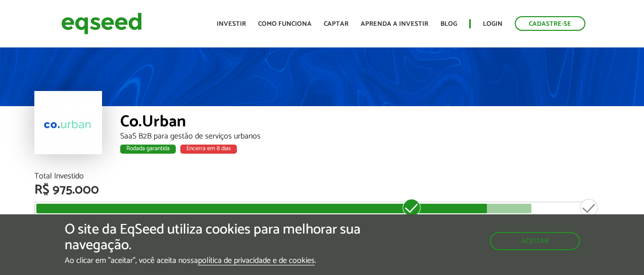 Image resolution: width=644 pixels, height=275 pixels. What do you see at coordinates (365, 123) in the screenshot?
I see `div: Co.Urban` at bounding box center [365, 123].